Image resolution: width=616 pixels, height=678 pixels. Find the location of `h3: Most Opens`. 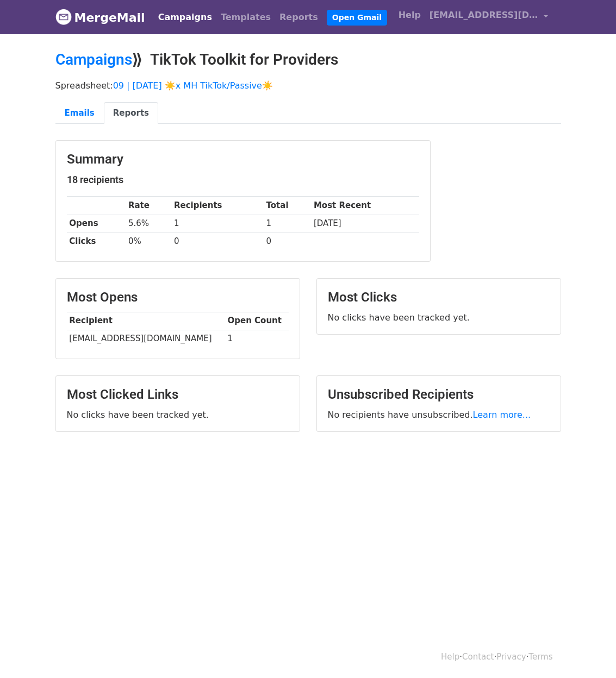

h3: Most Opens is located at coordinates (177, 297).